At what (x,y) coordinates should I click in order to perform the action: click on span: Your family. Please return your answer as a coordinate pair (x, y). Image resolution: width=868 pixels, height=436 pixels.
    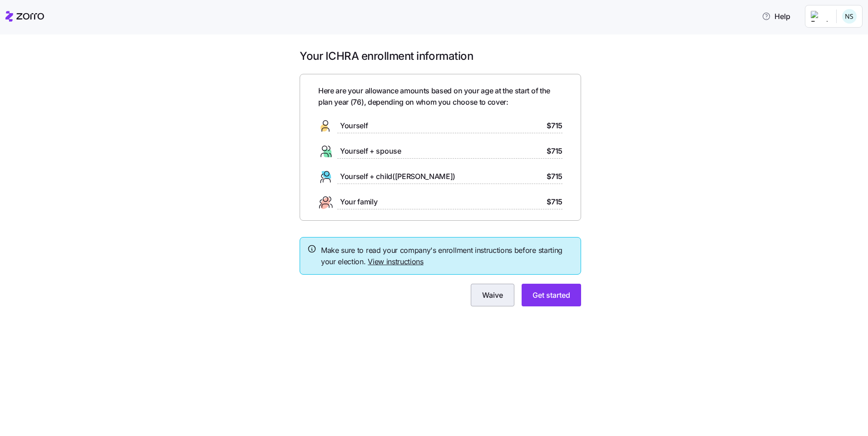
    Looking at the image, I should click on (358, 202).